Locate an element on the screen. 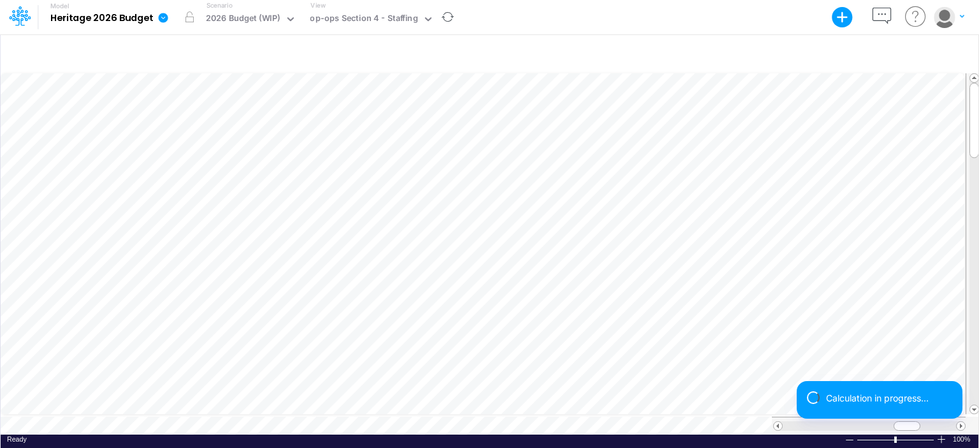 This screenshot has height=448, width=979. b: Heritage 2026 Budget is located at coordinates (101, 18).